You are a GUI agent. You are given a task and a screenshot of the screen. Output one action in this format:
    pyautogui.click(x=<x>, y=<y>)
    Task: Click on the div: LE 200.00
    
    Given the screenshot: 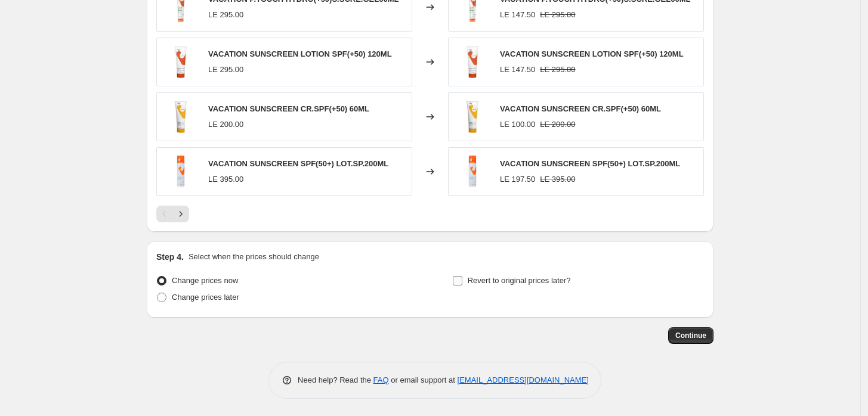 What is the action you would take?
    pyautogui.click(x=225, y=125)
    